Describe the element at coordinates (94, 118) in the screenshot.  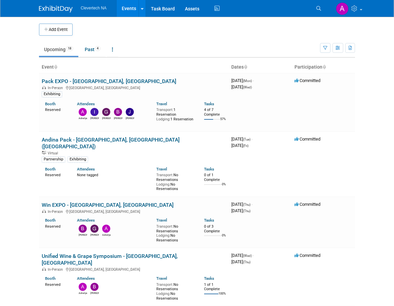
I see `div: Ildiko Nyeste` at that location.